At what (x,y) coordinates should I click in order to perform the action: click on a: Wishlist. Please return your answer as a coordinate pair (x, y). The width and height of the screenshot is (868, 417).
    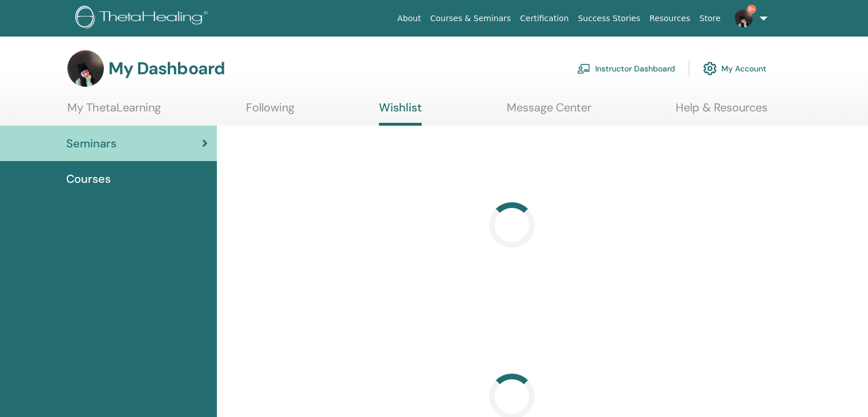
    Looking at the image, I should click on (400, 113).